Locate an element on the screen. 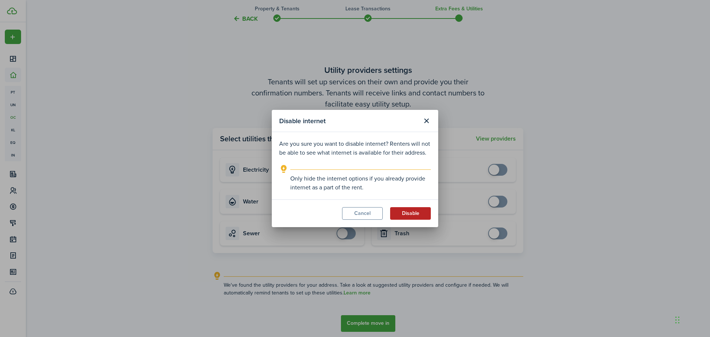 This screenshot has width=710, height=337. modal-title: Disable internet is located at coordinates (349, 121).